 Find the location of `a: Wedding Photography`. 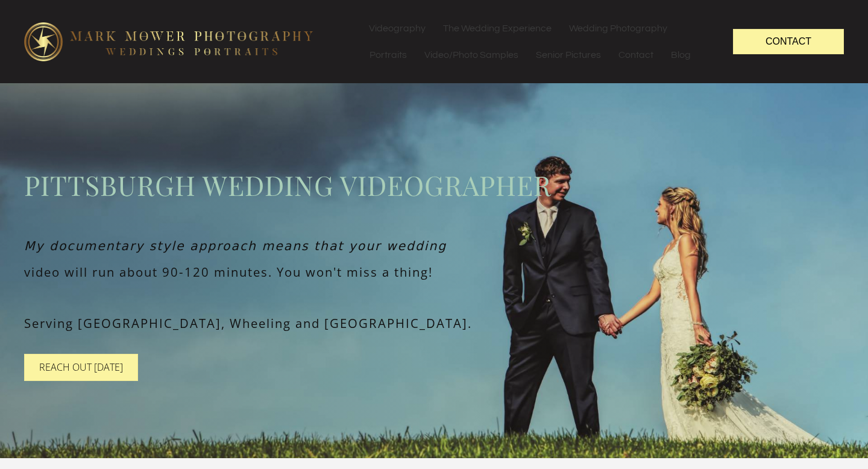

a: Wedding Photography is located at coordinates (618, 28).